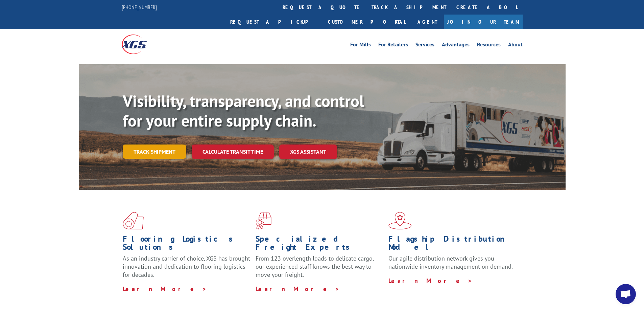 The width and height of the screenshot is (644, 311). What do you see at coordinates (626, 294) in the screenshot?
I see `div: Open chat` at bounding box center [626, 294].